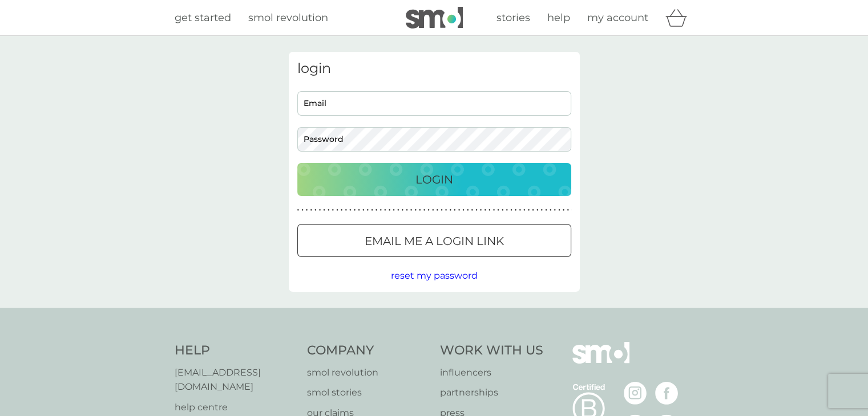 This screenshot has height=416, width=868. What do you see at coordinates (491, 373) in the screenshot?
I see `p: influencers` at bounding box center [491, 373].